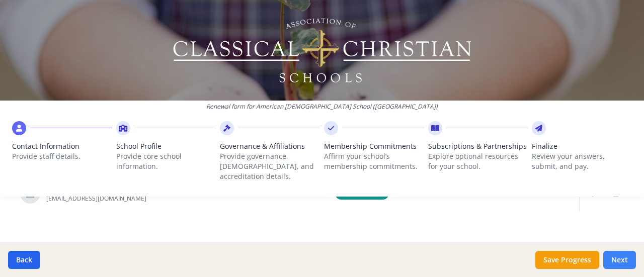  I want to click on span: Contact Information, so click(62, 146).